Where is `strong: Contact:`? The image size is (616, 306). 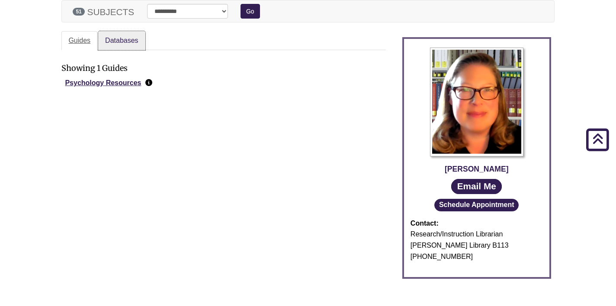 strong: Contact: is located at coordinates (477, 224).